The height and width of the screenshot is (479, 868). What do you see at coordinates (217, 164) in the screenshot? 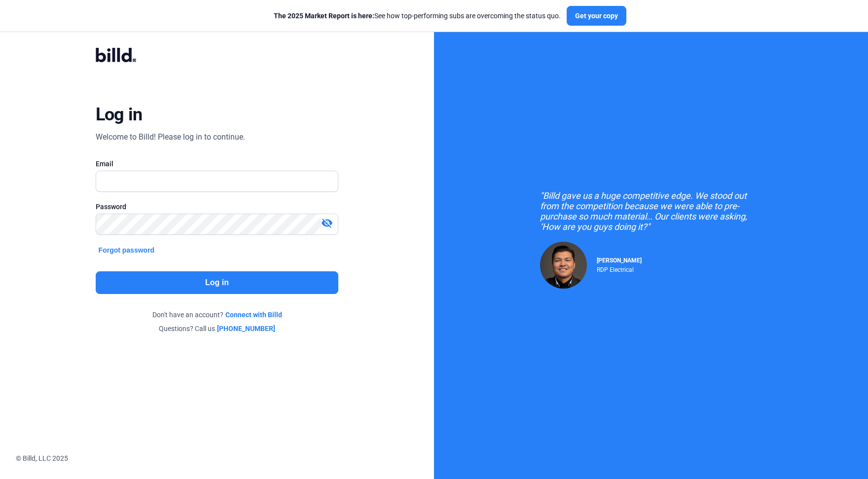
I see `div: Email` at bounding box center [217, 164].